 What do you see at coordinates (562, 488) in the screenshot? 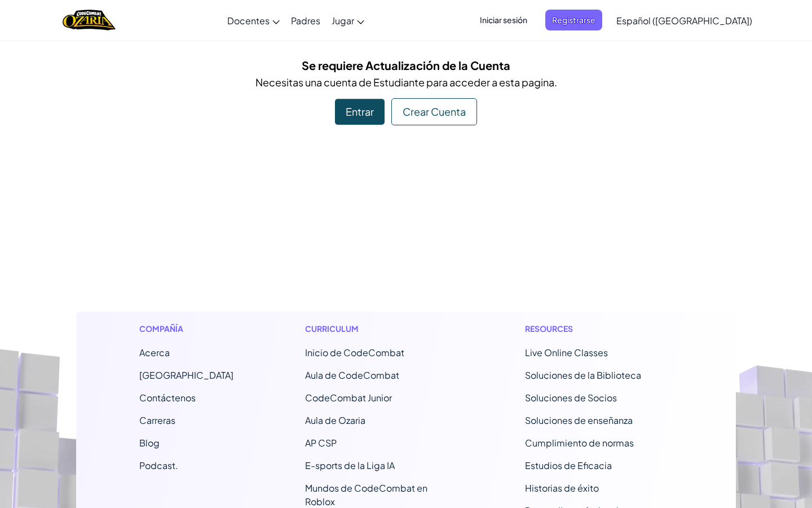
I see `a: Historias de éxito` at bounding box center [562, 488].